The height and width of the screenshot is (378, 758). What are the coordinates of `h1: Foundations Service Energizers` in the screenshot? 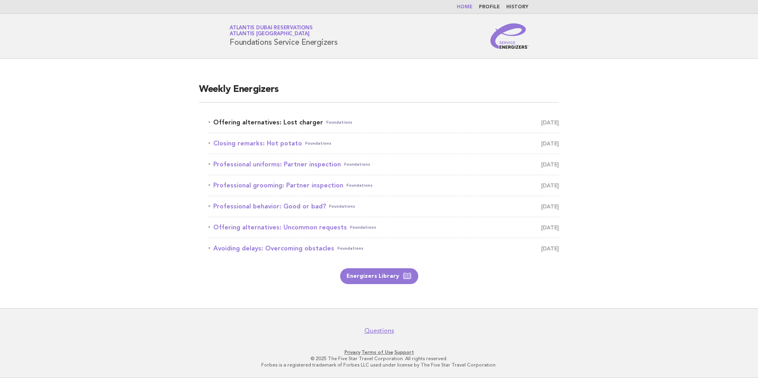 It's located at (283, 36).